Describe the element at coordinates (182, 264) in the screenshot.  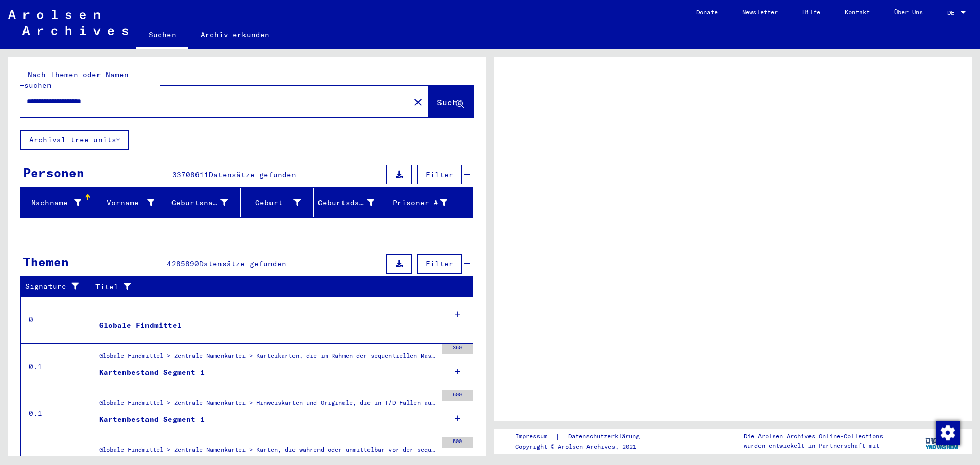
I see `span: 4285890` at that location.